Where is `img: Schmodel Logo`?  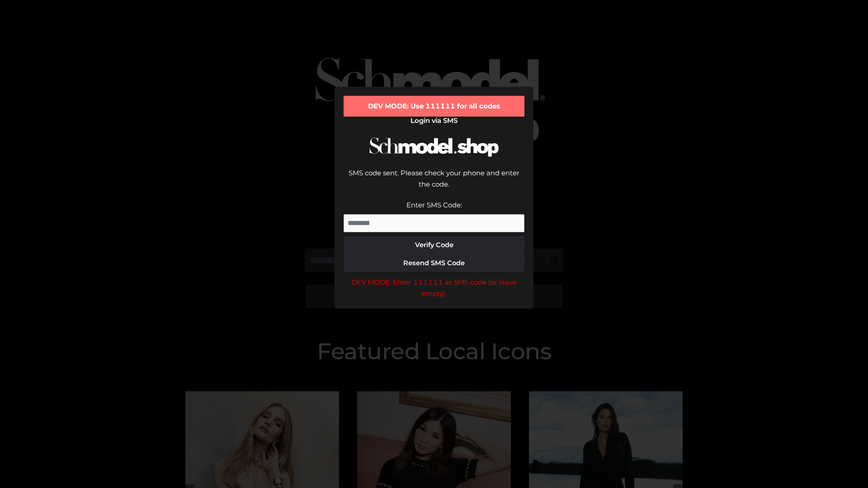
img: Schmodel Logo is located at coordinates (434, 147).